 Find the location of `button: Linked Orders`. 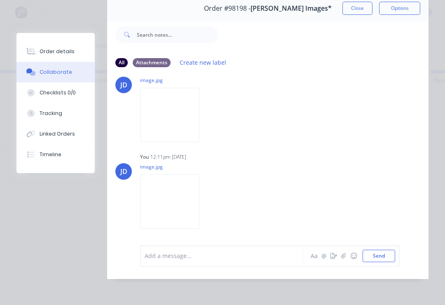

button: Linked Orders is located at coordinates (56, 134).